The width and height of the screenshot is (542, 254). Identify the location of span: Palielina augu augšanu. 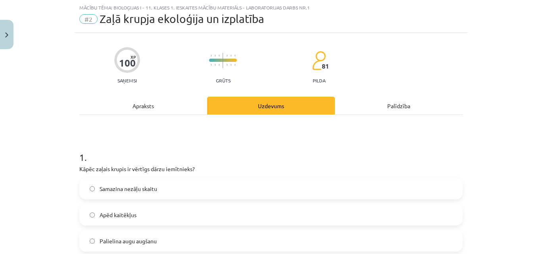
(128, 241).